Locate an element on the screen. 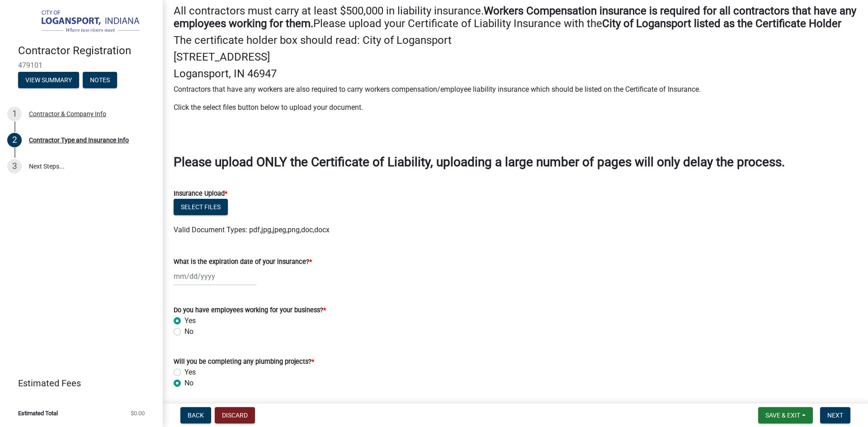 This screenshot has height=427, width=868. h4: Contractor Registration is located at coordinates (87, 50).